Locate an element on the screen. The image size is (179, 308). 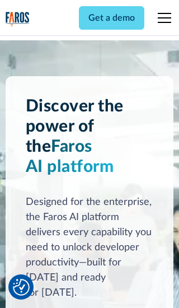
a: Get a demo is located at coordinates (112, 18).